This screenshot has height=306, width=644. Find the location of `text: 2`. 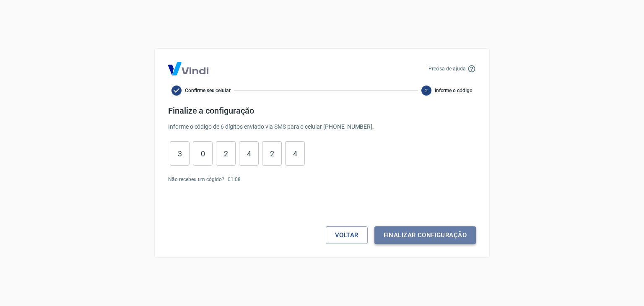

text: 2 is located at coordinates (426, 91).